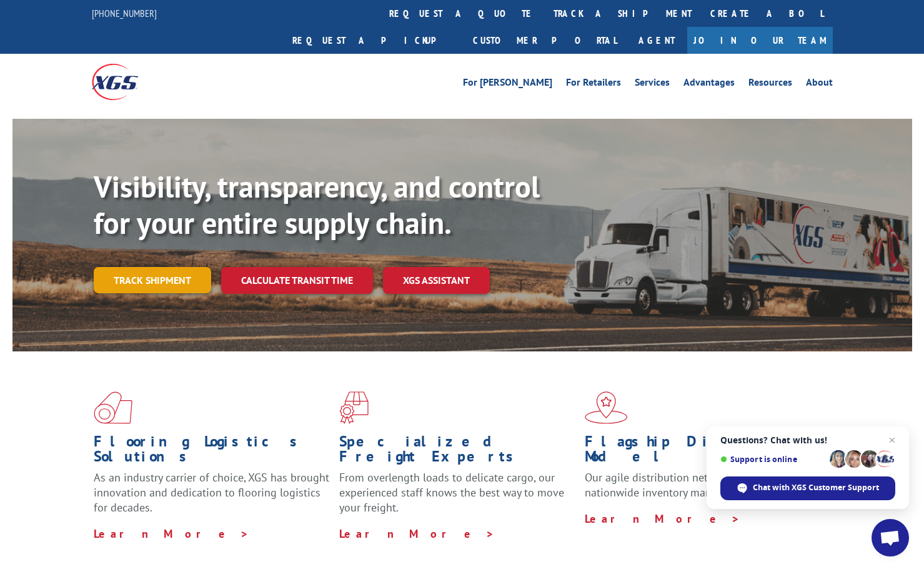 The width and height of the screenshot is (924, 569). What do you see at coordinates (816, 488) in the screenshot?
I see `span: Chat with XGS Customer Support` at bounding box center [816, 488].